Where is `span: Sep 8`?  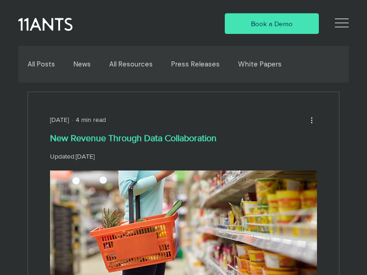
span: Sep 8 is located at coordinates (85, 157).